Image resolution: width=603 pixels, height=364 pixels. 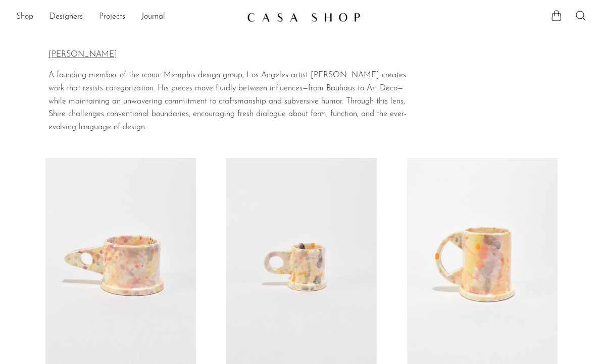 I want to click on a: Designers, so click(x=66, y=17).